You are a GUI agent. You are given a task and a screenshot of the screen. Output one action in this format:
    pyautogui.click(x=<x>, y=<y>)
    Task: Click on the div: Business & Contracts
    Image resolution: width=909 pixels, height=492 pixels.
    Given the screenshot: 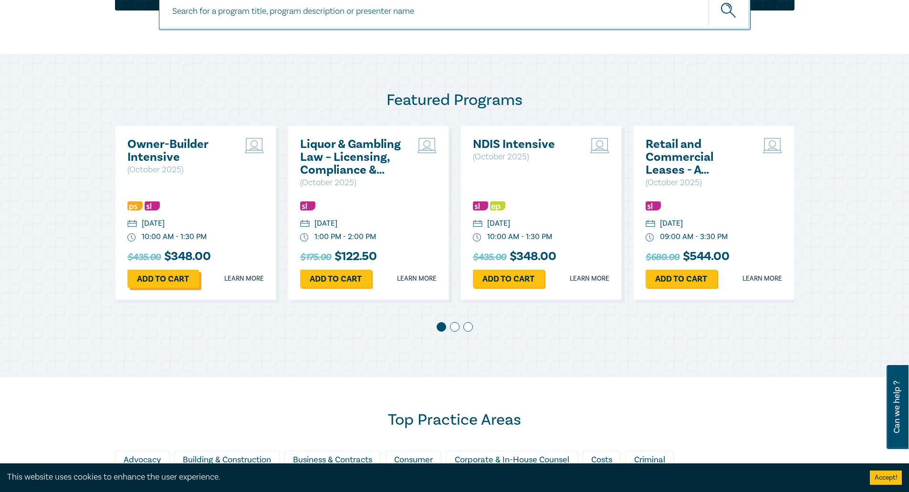 What is the action you would take?
    pyautogui.click(x=332, y=459)
    